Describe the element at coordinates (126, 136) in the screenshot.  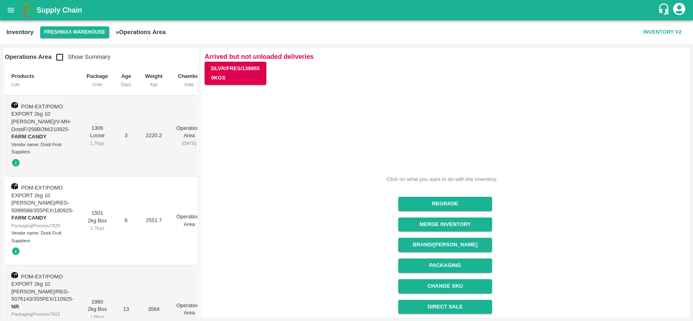
I see `td: 3` at that location.